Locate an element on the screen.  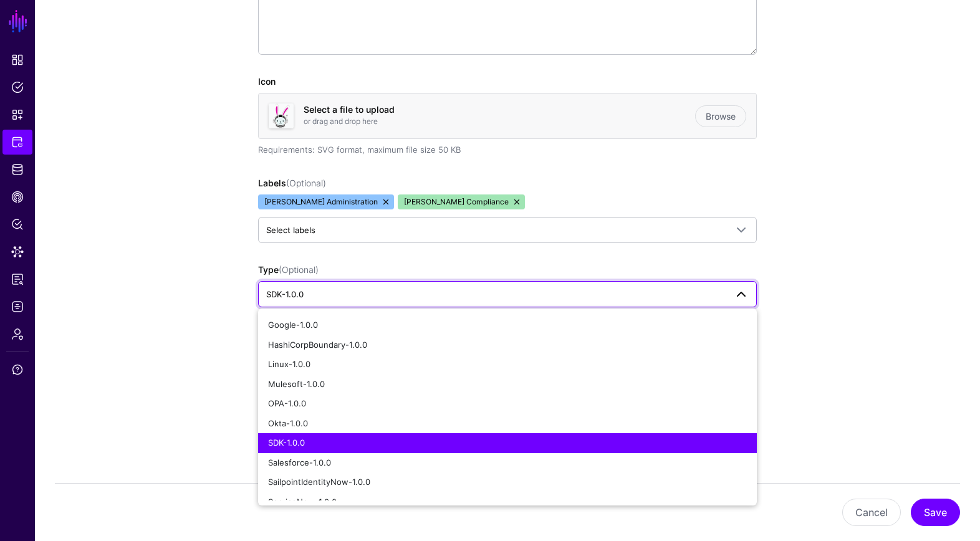
label: Icon is located at coordinates (267, 81).